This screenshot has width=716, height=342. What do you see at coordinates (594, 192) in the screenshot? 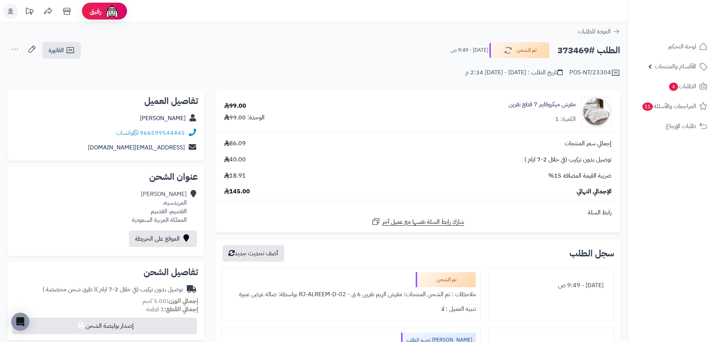
I see `span: الإجمالي النهائي` at bounding box center [594, 192].